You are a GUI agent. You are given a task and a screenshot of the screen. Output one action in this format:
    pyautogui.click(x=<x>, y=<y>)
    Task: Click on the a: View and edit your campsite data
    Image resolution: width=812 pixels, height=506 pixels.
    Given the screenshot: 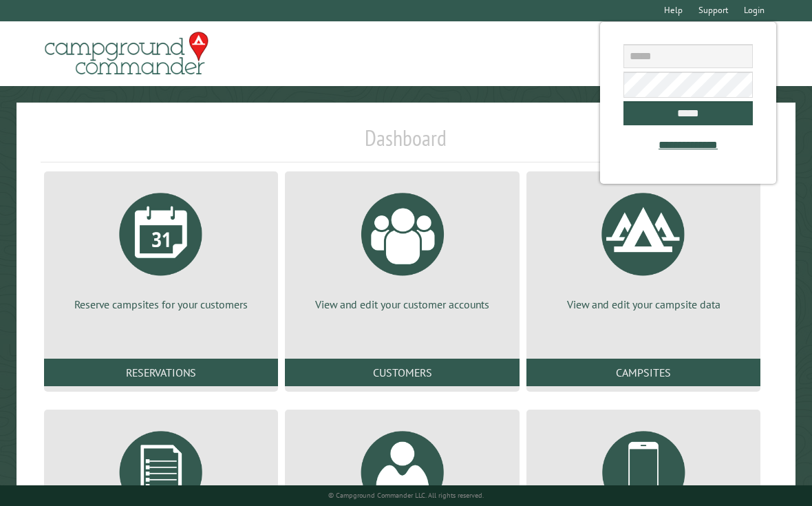 What is the action you would take?
    pyautogui.click(x=643, y=247)
    